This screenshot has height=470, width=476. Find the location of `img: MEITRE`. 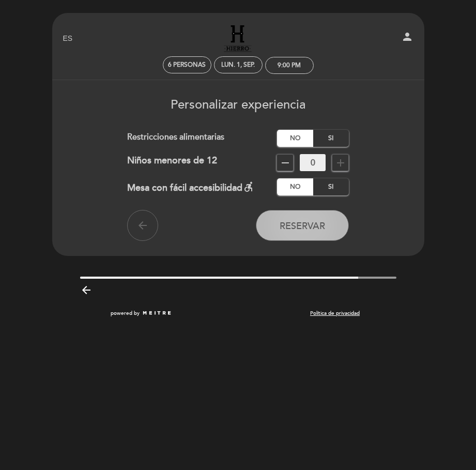

img: MEITRE is located at coordinates (156, 314).